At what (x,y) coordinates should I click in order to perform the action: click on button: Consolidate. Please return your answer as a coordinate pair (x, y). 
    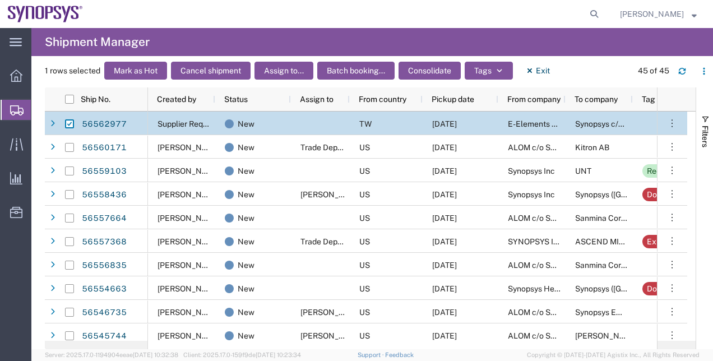
    Looking at the image, I should click on (429, 71).